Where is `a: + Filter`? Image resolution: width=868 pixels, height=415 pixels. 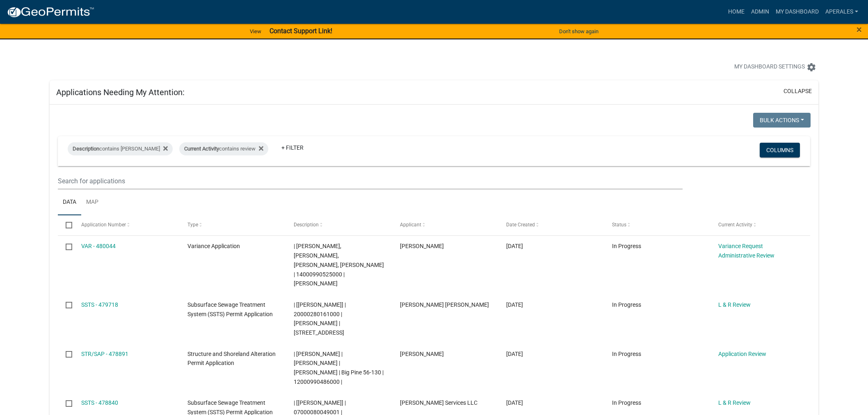
a: + Filter is located at coordinates (293, 148).